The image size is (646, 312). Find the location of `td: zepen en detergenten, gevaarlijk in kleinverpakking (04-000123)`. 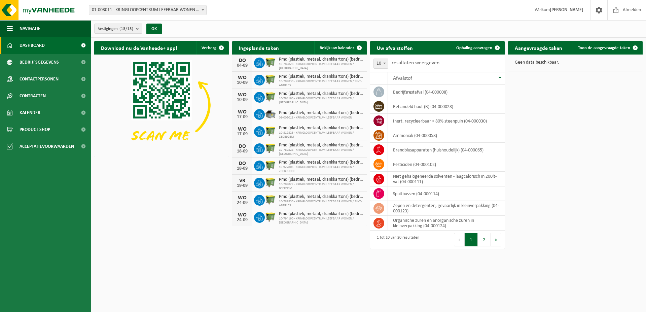

td: zepen en detergenten, gevaarlijk in kleinverpakking (04-000123) is located at coordinates (446, 208).